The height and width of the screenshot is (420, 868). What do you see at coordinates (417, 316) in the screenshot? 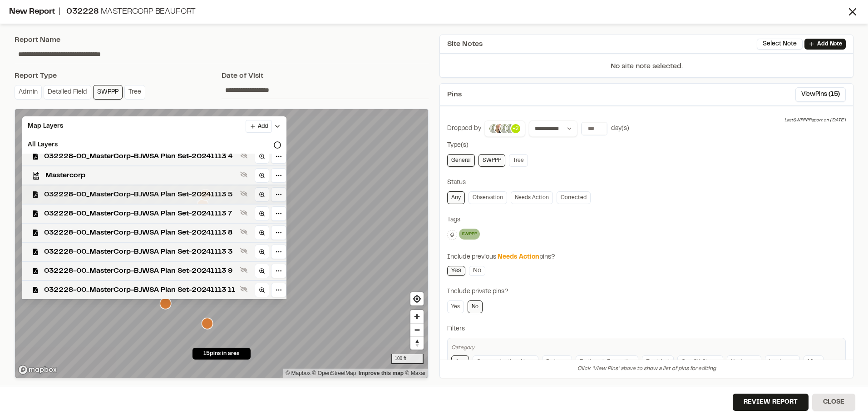
I see `span: Zoom in` at bounding box center [417, 316].